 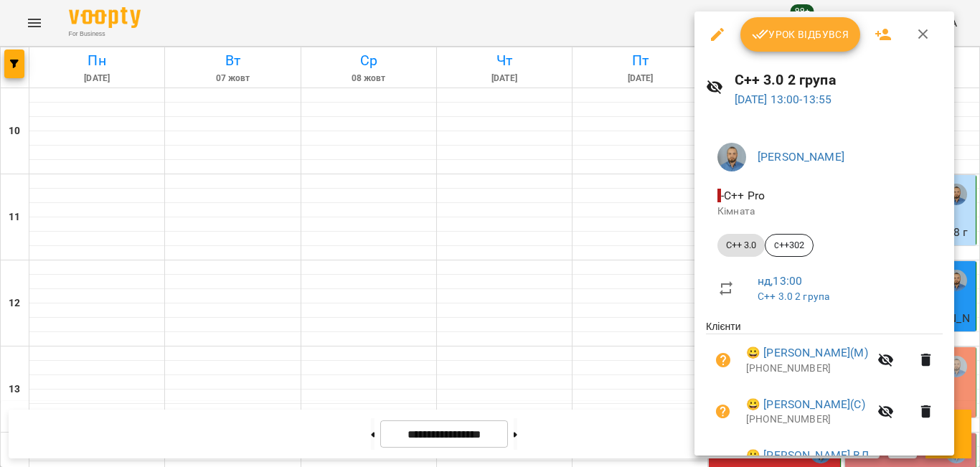 I want to click on a: нд , 13:00, so click(x=780, y=280).